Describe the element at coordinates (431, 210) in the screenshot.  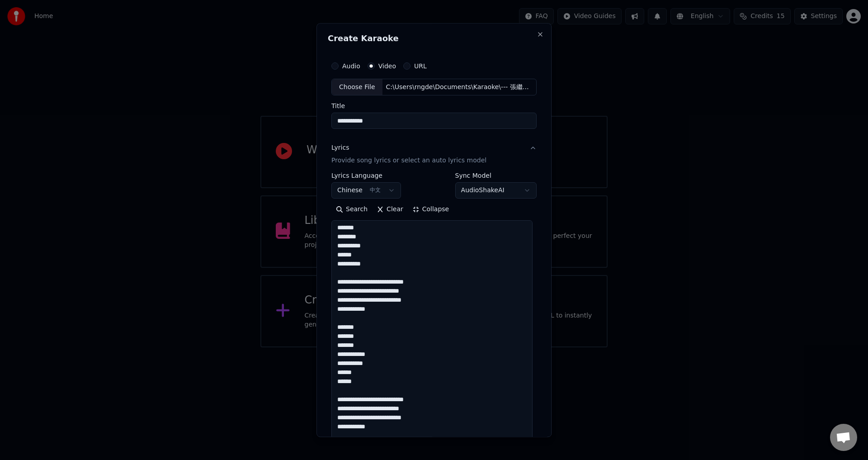
I see `button: Collapse` at that location.